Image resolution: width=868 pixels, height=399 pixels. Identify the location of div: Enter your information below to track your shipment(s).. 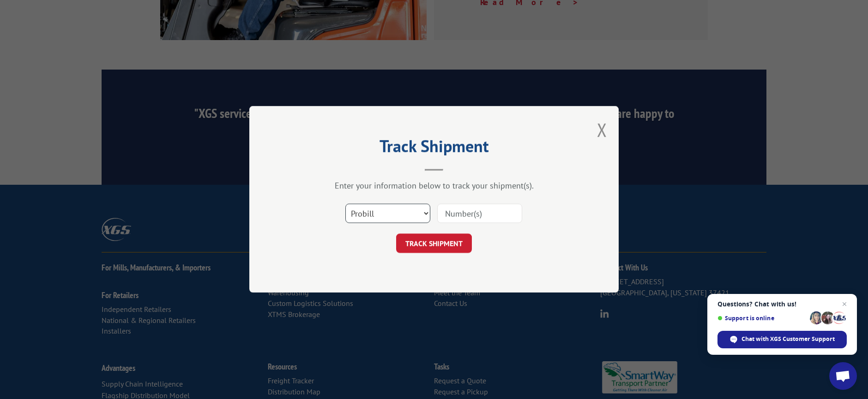
(434, 186).